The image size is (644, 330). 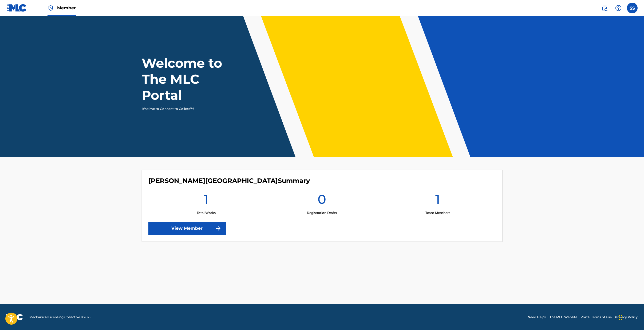 I want to click on img: logo, so click(x=15, y=317).